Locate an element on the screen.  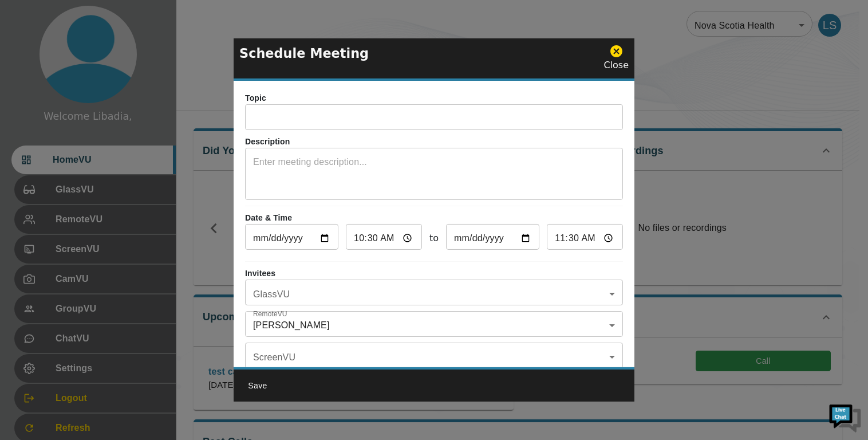
textarea: Type your message and hit 'Enter' is located at coordinates (111, 333).